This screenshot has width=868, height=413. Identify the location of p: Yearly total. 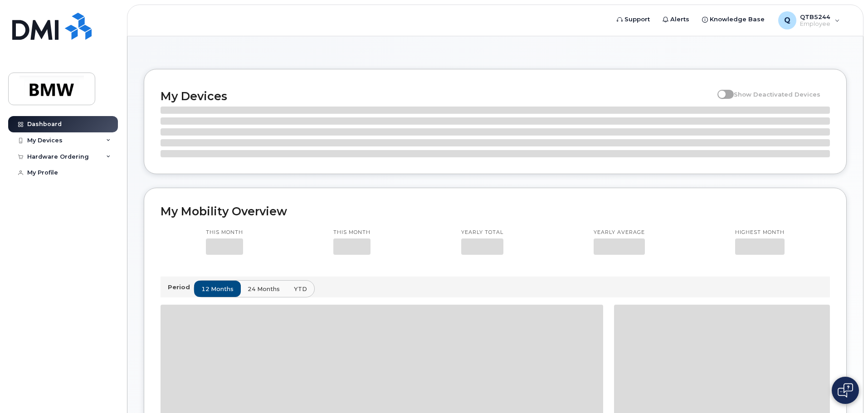
(482, 233).